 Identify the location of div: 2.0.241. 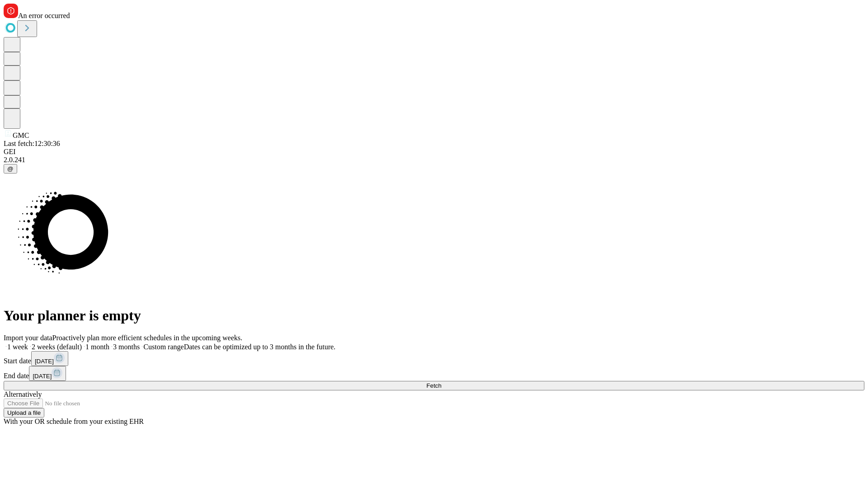
(434, 160).